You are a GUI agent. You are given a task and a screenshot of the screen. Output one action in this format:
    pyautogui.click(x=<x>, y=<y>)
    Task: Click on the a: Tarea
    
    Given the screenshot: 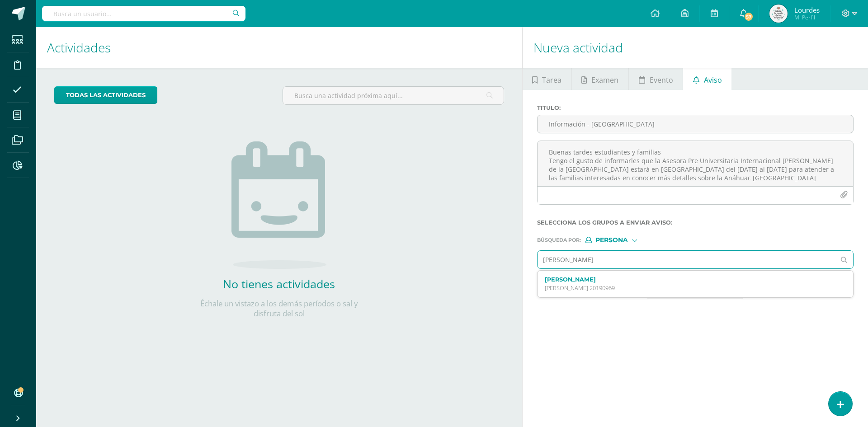 What is the action you would take?
    pyautogui.click(x=547, y=79)
    